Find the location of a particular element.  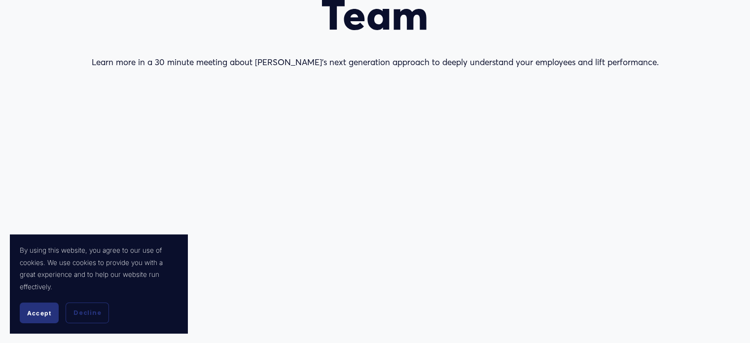

span: Accept is located at coordinates (39, 313).